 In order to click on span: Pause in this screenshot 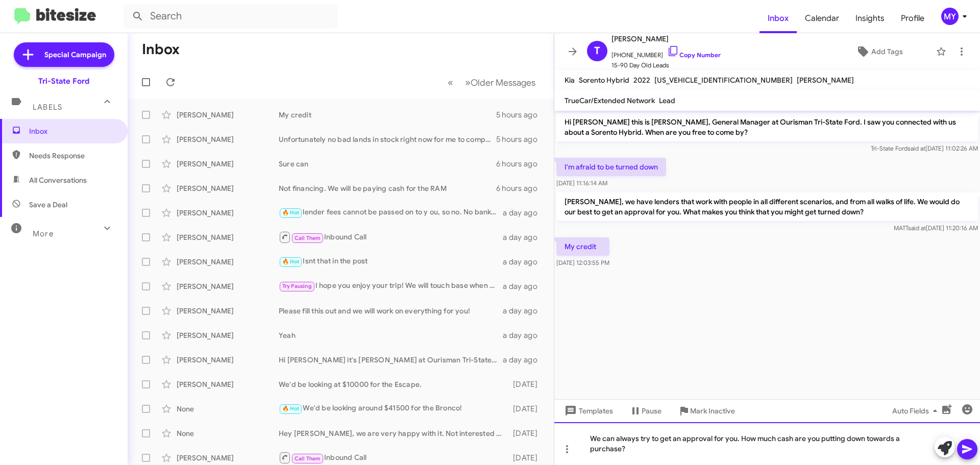, I will do `click(651, 411)`.